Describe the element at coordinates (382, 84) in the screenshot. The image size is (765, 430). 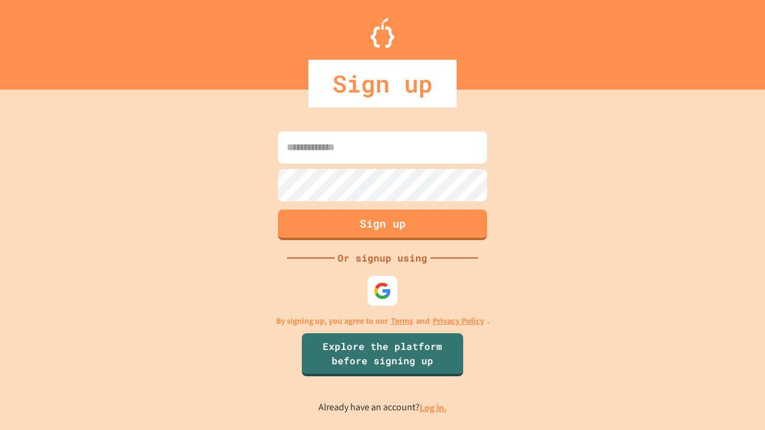
I see `div: Sign up` at that location.